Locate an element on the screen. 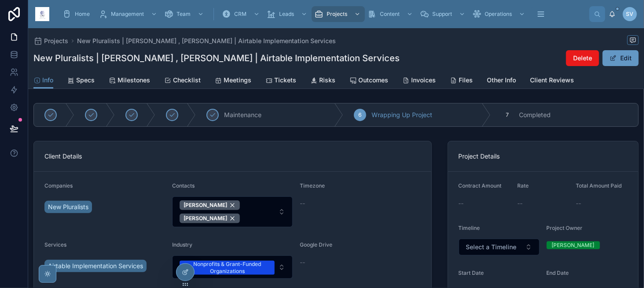  span: New Pluralists is located at coordinates (68, 207).